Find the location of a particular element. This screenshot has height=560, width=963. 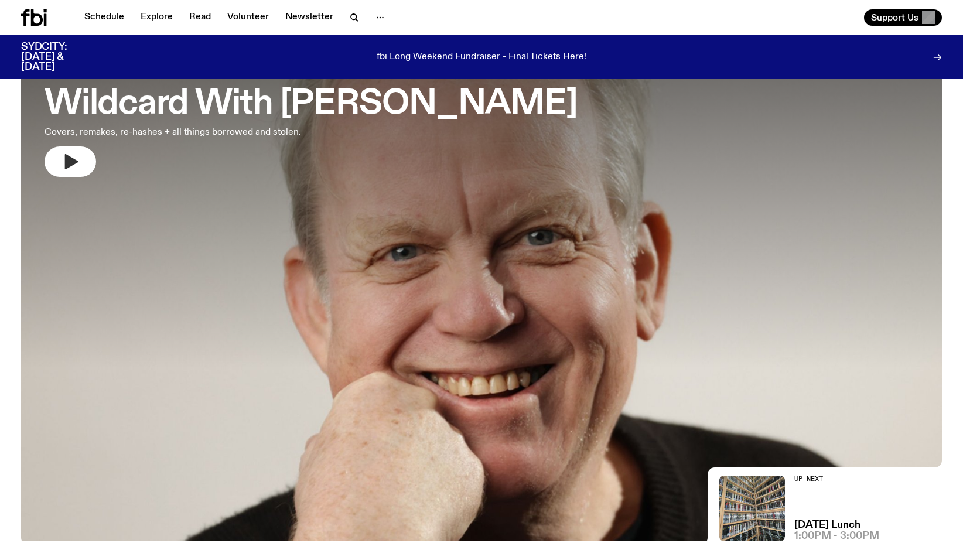

span: Support Us is located at coordinates (895, 18).